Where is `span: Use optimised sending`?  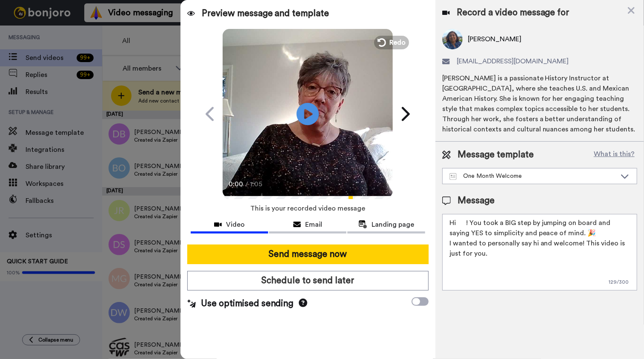 span: Use optimised sending is located at coordinates (247, 304).